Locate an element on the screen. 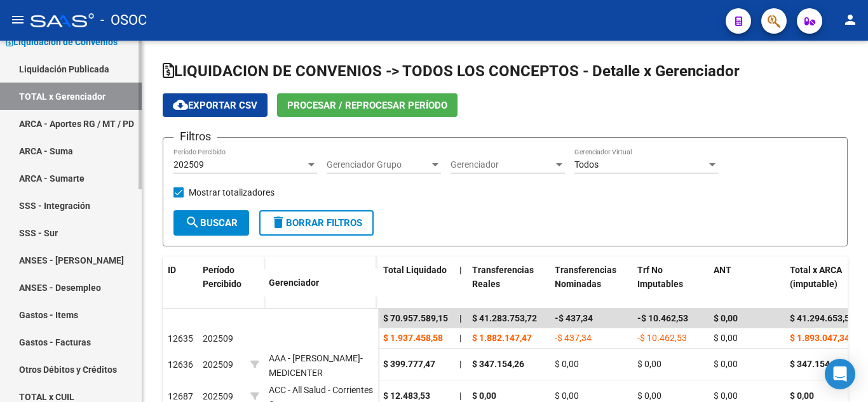 The height and width of the screenshot is (402, 868). datatable-header-cell: Transferencias Nominadas is located at coordinates (591, 284).